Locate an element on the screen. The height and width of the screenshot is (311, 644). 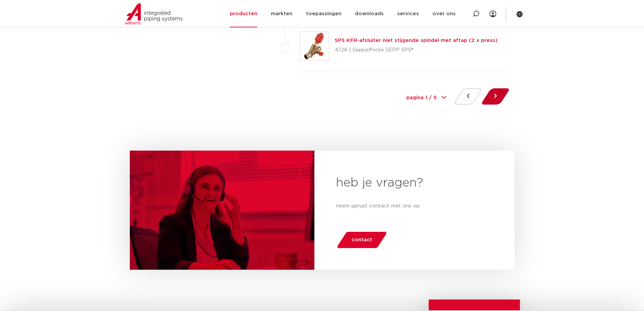
a: contact is located at coordinates (362, 240).